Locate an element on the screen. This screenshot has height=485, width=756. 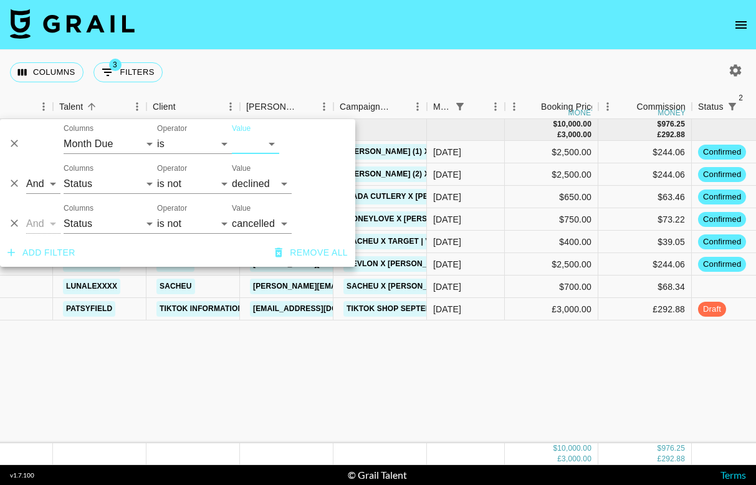
div: Talent is located at coordinates (100, 107).